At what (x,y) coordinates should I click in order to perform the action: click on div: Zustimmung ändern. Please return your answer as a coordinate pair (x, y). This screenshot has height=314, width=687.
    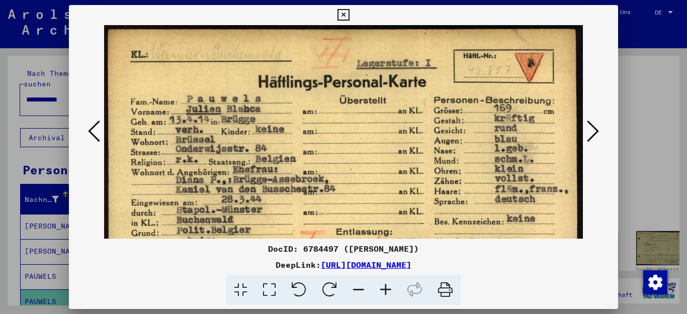
    Looking at the image, I should click on (655, 282).